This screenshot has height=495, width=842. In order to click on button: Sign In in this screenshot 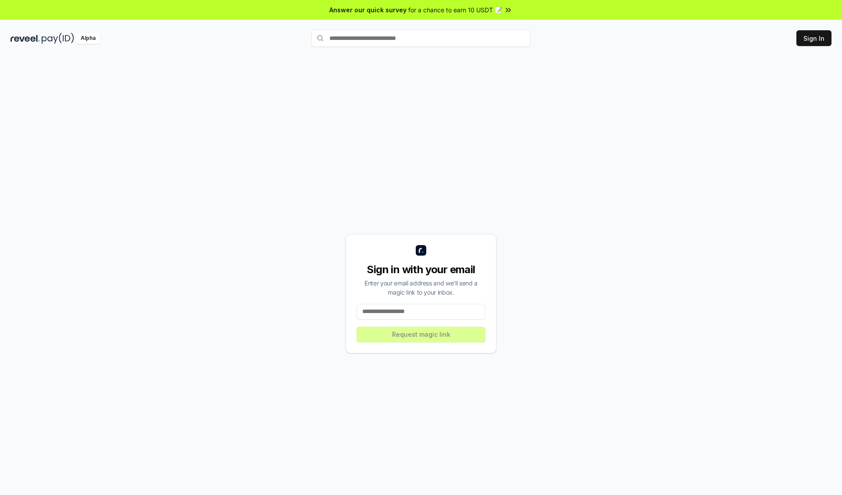, I will do `click(814, 38)`.